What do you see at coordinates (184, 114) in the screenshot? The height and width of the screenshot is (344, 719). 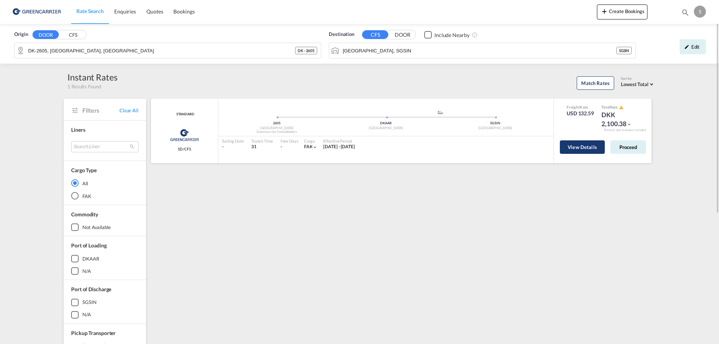 I see `div: Contract / Rate Agreement / Tariff / Spot Pricing Reference Number: STANDARD` at bounding box center [184, 114].